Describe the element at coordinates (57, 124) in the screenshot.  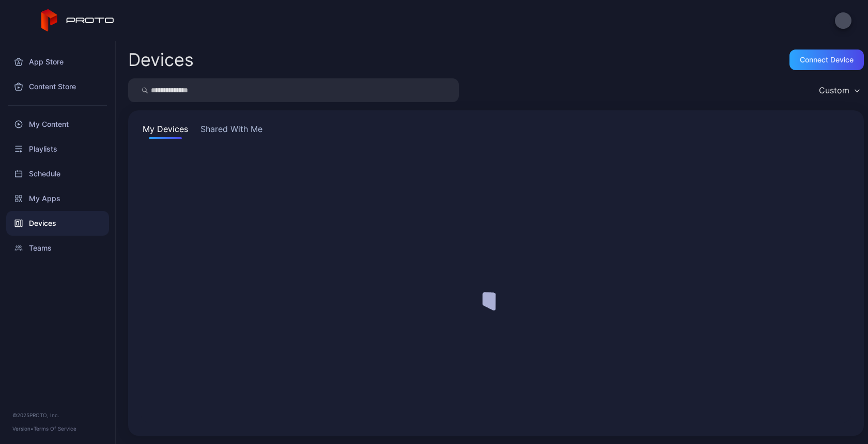
I see `div: My Content` at that location.